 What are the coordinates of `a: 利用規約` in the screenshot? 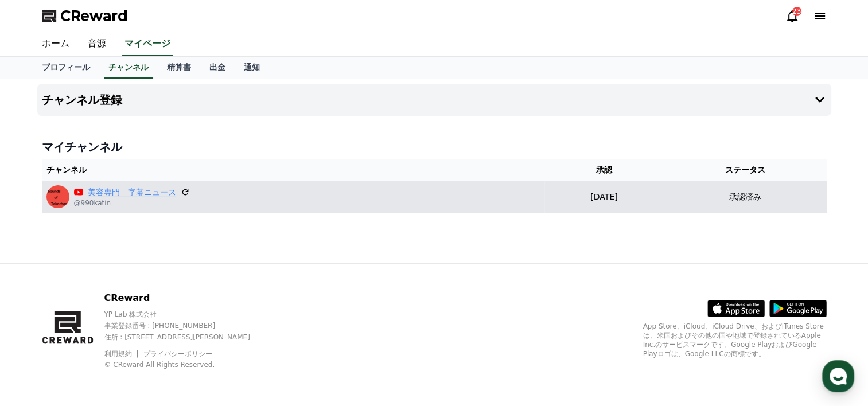 It's located at (122, 354).